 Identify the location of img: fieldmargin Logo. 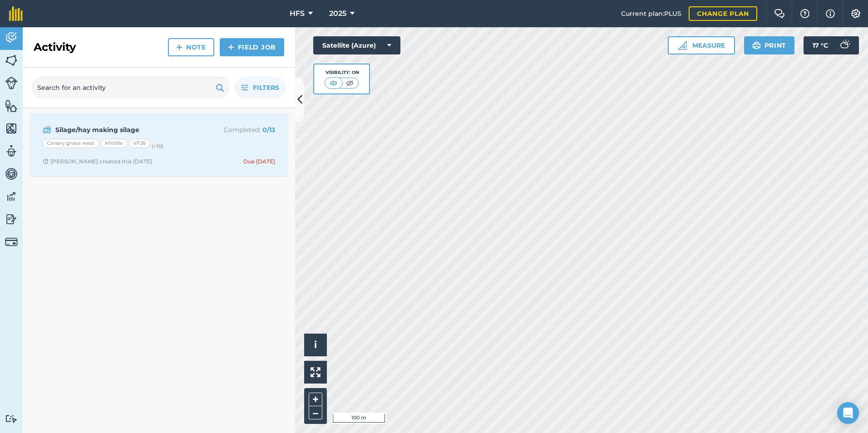
(16, 13).